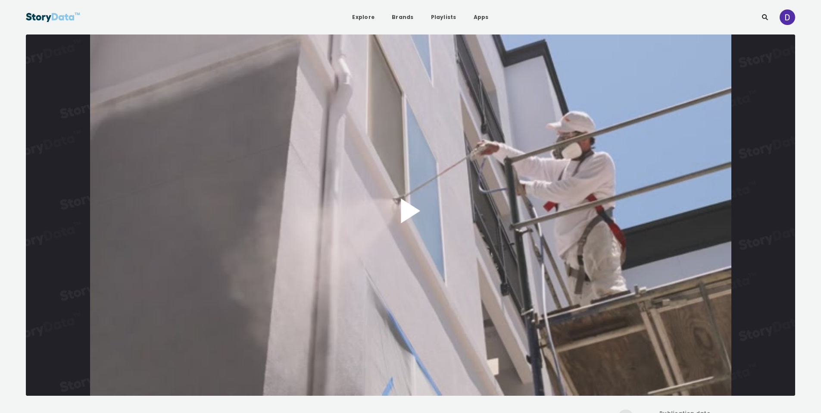  Describe the element at coordinates (788, 17) in the screenshot. I see `img: ACg8ocKzwPDiA-G5ZA1Mflw8LOlJAqwuiocHy5HQ8yAWPW50gy9RiA=s96-c` at that location.